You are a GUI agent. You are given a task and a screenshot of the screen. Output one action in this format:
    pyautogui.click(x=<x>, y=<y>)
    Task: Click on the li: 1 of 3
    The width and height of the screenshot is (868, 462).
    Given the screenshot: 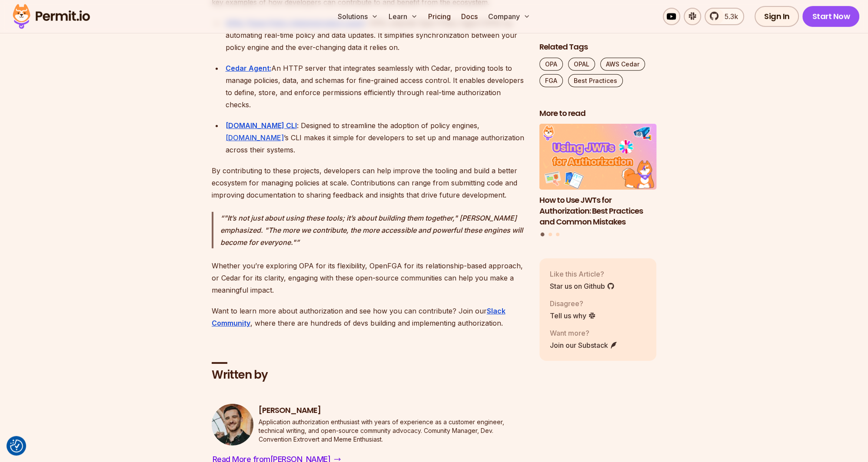 What is the action you would take?
    pyautogui.click(x=599, y=176)
    